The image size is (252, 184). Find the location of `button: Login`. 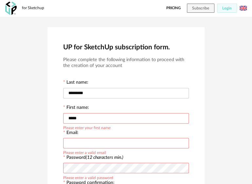

button: Login is located at coordinates (227, 8).